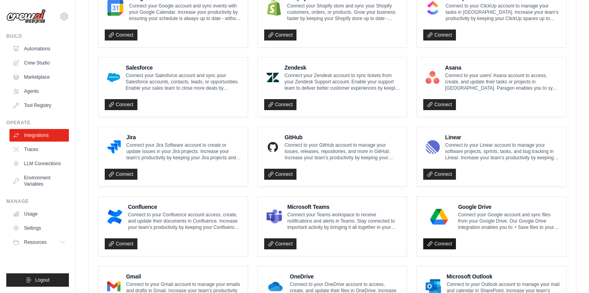 The image size is (589, 293). What do you see at coordinates (509, 207) in the screenshot?
I see `h4: Google Drive` at bounding box center [509, 207].